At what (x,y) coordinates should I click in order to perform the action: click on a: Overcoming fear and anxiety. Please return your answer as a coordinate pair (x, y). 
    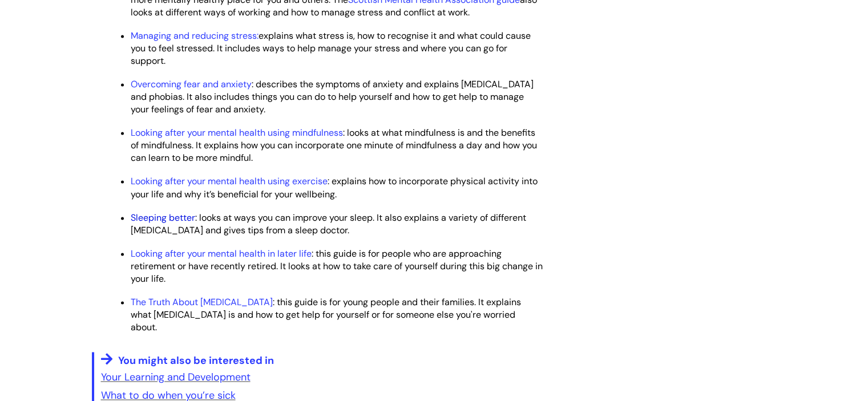
    Looking at the image, I should click on (192, 84).